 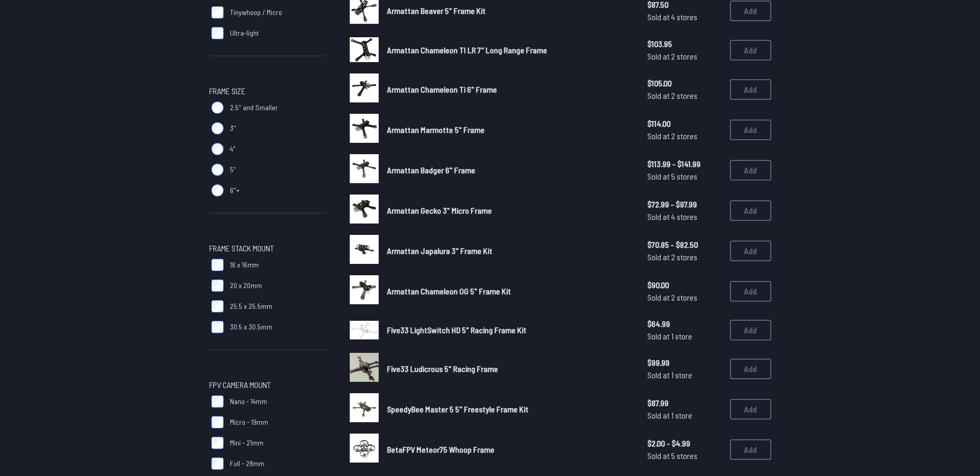 I want to click on span: Frame Stack Mount, so click(x=241, y=248).